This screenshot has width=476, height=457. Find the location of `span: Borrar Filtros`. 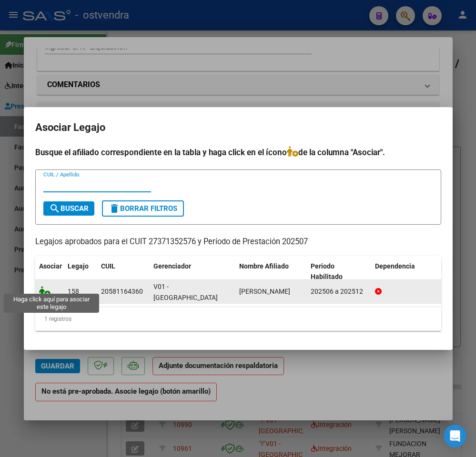

span: Borrar Filtros is located at coordinates (143, 209).